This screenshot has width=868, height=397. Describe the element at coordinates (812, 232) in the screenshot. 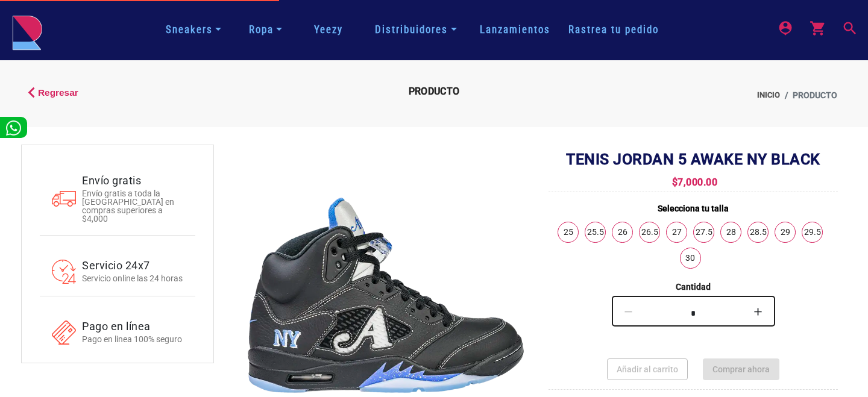

I see `a: 29.5` at that location.